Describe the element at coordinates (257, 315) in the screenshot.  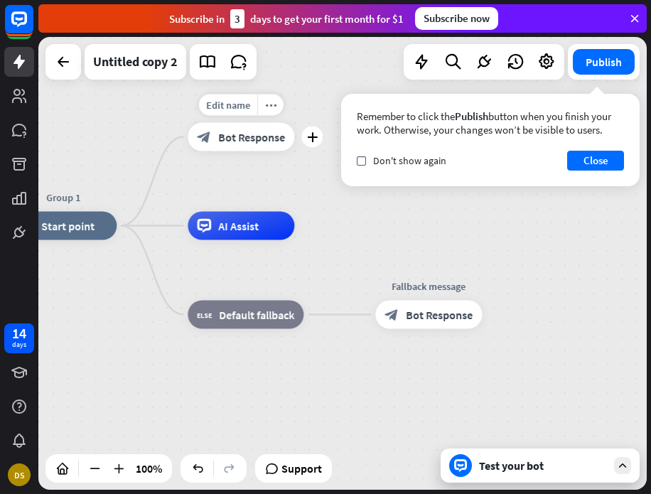
I see `span: Default fallback` at that location.